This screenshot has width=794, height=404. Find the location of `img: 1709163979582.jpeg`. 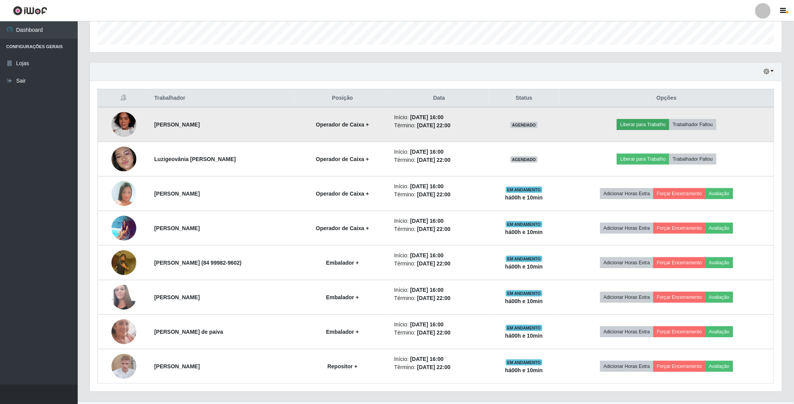

img: 1709163979582.jpeg is located at coordinates (124, 298).